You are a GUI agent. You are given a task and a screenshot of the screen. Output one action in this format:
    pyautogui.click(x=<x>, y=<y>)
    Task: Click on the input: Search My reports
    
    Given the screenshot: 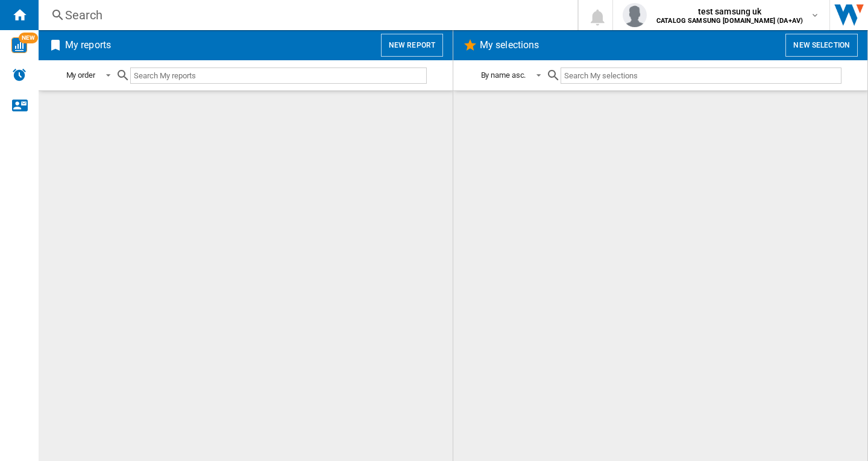 What is the action you would take?
    pyautogui.click(x=278, y=76)
    